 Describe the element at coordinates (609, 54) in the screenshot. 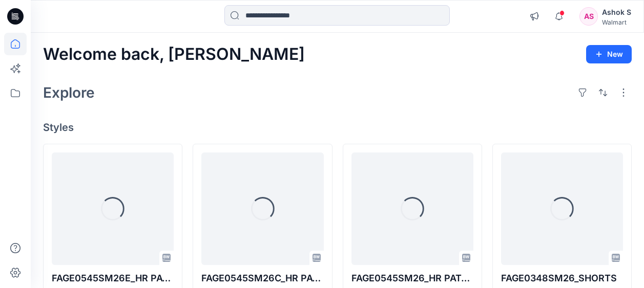

I see `button: New` at that location.